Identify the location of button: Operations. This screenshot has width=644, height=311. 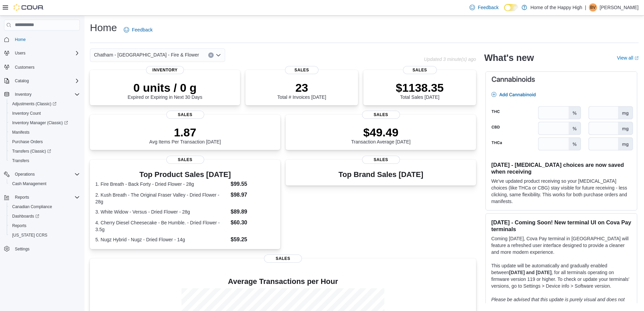
(42, 174).